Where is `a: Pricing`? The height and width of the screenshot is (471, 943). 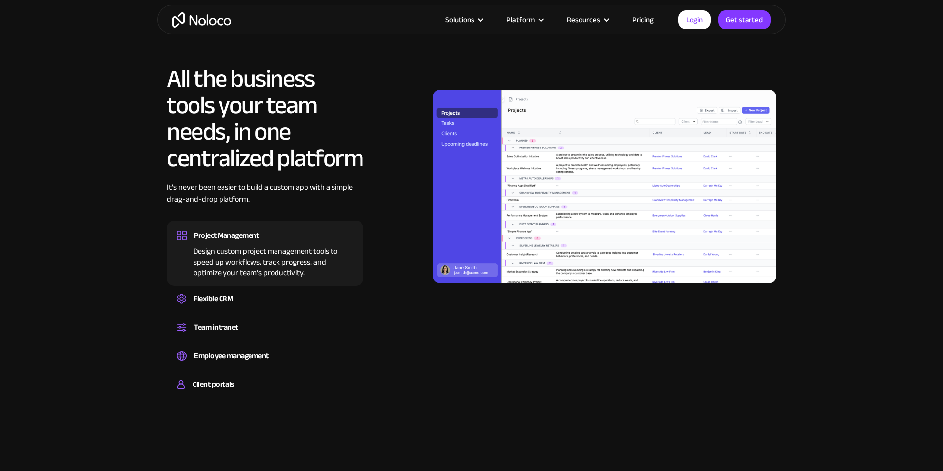
a: Pricing is located at coordinates (643, 20).